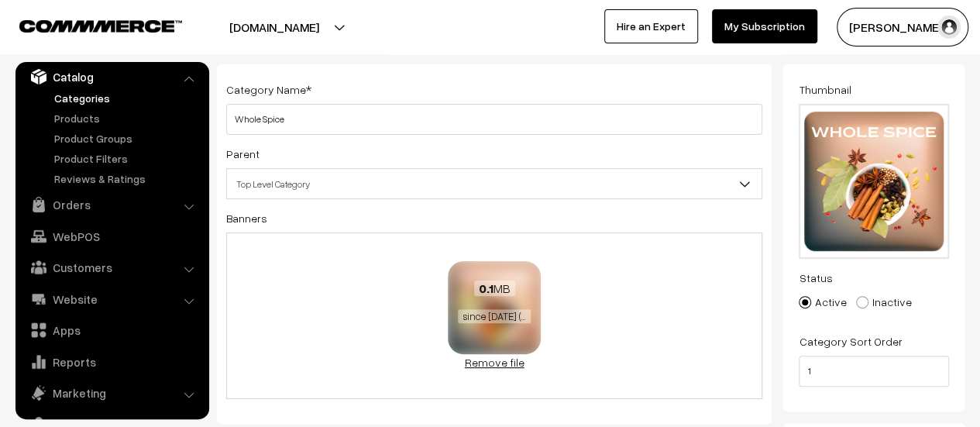  Describe the element at coordinates (127, 178) in the screenshot. I see `a: Reviews & Ratings` at that location.